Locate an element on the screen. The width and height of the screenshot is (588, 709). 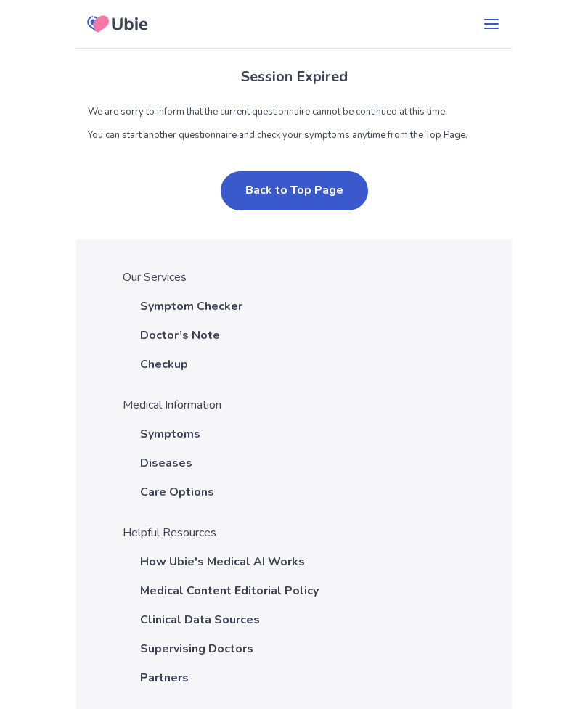
h1: Session Expired is located at coordinates (294, 77).